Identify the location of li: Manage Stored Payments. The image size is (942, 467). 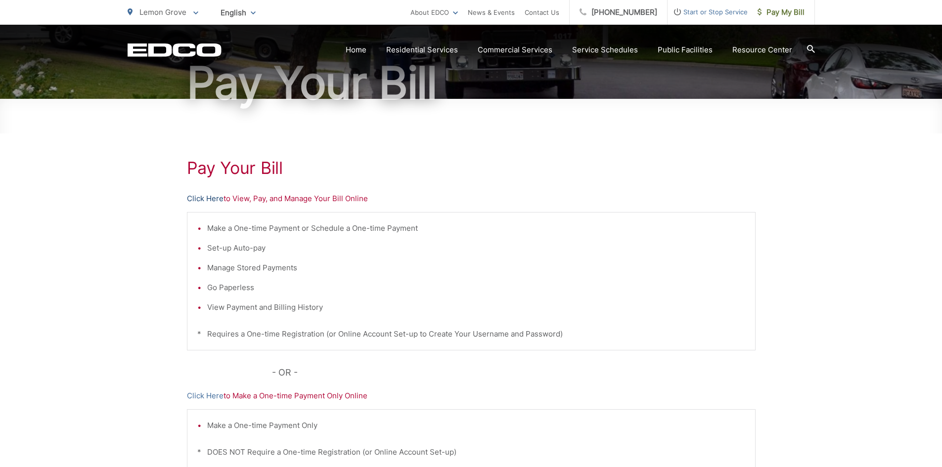
(476, 268).